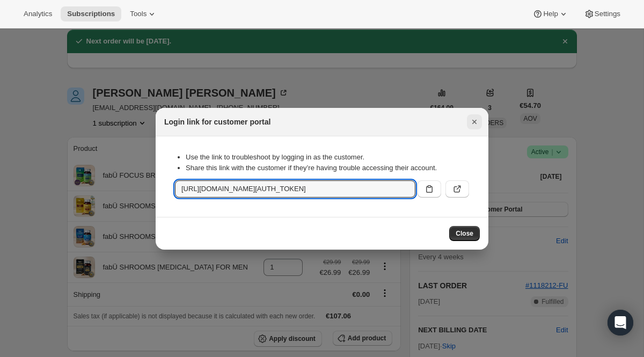 Image resolution: width=644 pixels, height=357 pixels. I want to click on button: Subscriptions, so click(91, 14).